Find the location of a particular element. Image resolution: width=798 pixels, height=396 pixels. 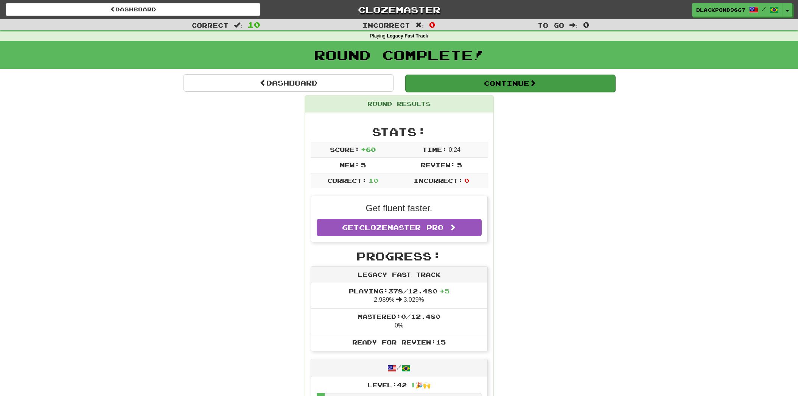

span: Time: is located at coordinates (434, 149).